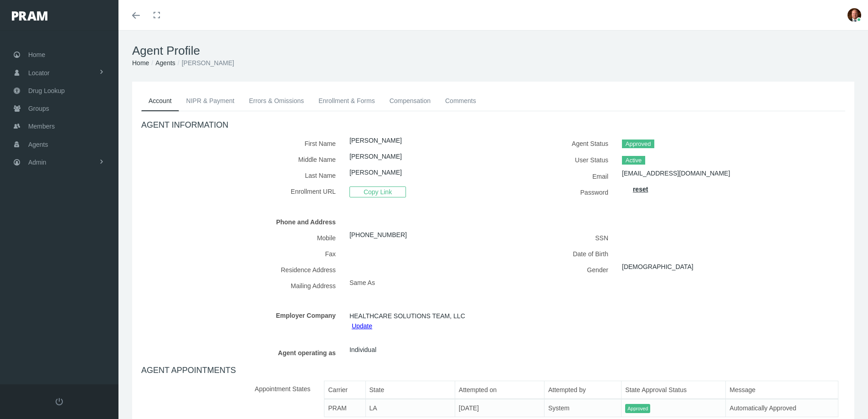  I want to click on img: S_Profile_Picture_693.jpg, so click(854, 15).